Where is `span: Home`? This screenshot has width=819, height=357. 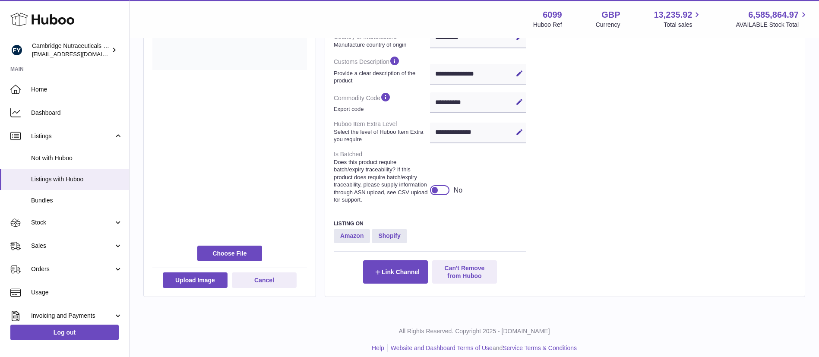 span: Home is located at coordinates (77, 89).